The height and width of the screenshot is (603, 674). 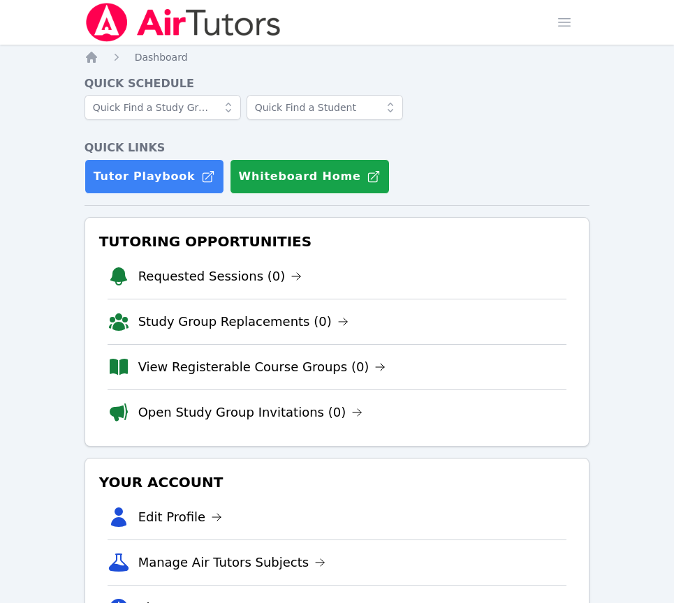 I want to click on a: Tutor Playbook, so click(x=154, y=177).